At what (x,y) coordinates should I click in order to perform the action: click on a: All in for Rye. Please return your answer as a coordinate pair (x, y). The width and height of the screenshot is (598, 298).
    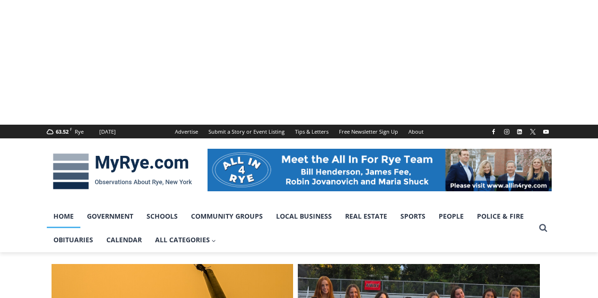
    Looking at the image, I should click on (380, 170).